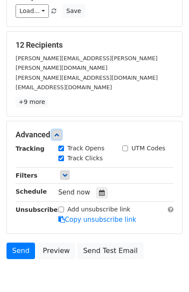 The width and height of the screenshot is (189, 292). What do you see at coordinates (32, 11) in the screenshot?
I see `a: Load...` at bounding box center [32, 11].